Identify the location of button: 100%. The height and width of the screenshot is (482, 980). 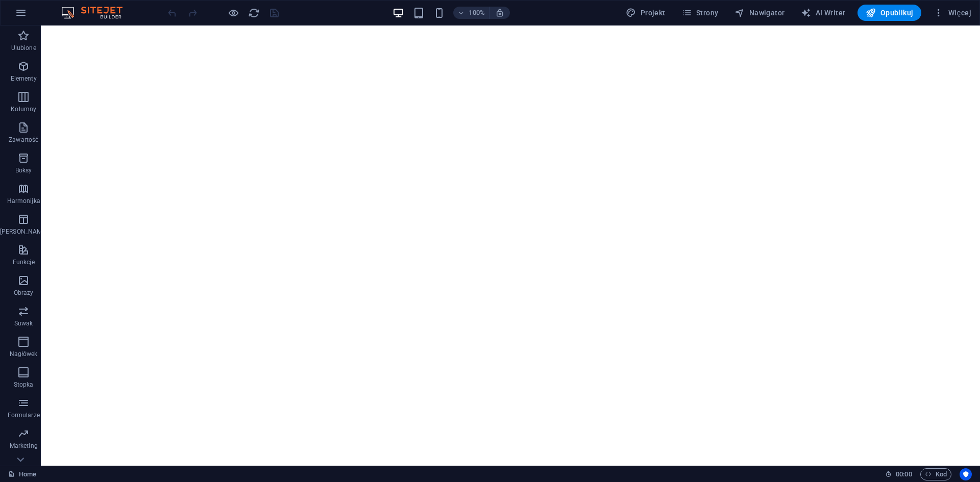
(471, 13).